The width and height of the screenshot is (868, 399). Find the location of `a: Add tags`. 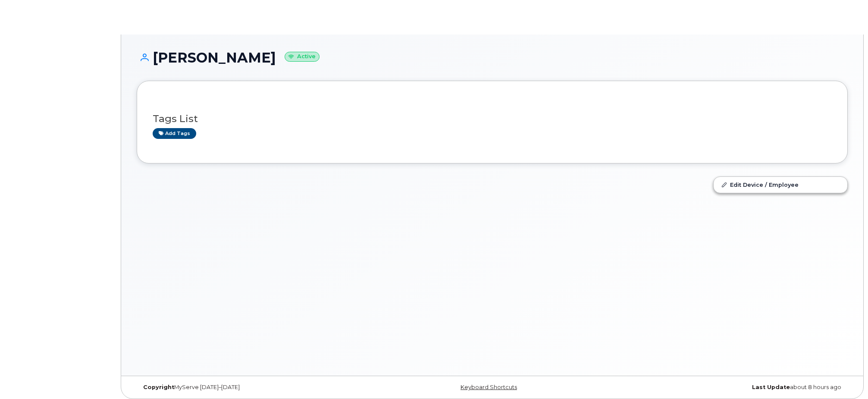

a: Add tags is located at coordinates (174, 134).